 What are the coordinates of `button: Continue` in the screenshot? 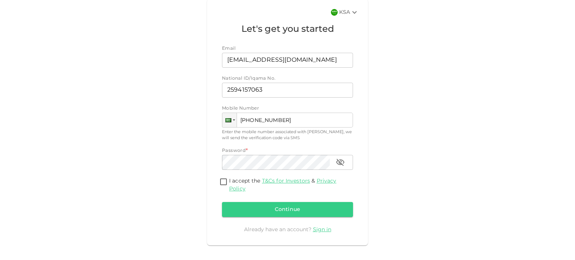 It's located at (288, 210).